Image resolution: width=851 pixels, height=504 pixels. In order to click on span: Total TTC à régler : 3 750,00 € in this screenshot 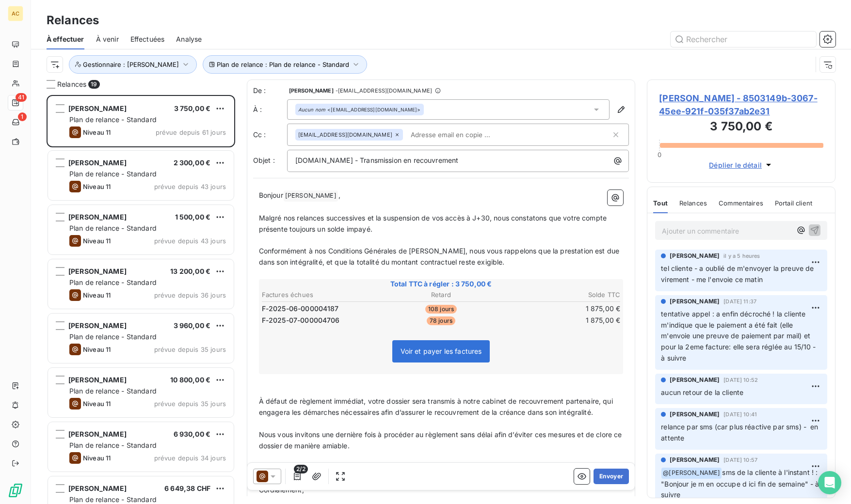, I will do `click(441, 283)`.